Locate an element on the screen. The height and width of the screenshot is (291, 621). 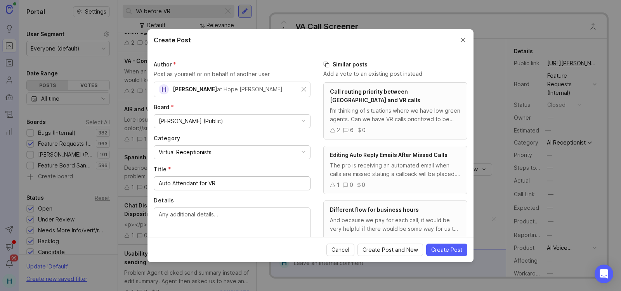
div: I’m thinking of situations where we have low green agents. Can we have VR calls prioritized to be... is located at coordinates (395, 115).